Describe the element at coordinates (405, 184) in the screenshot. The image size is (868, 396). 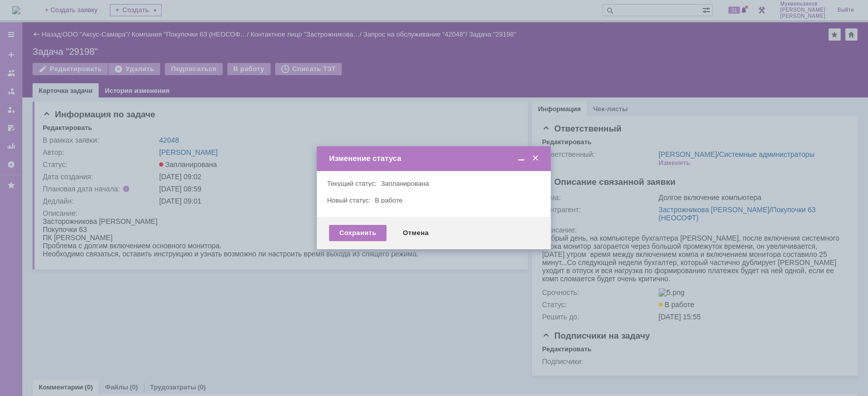
I see `span: Запланирована` at that location.